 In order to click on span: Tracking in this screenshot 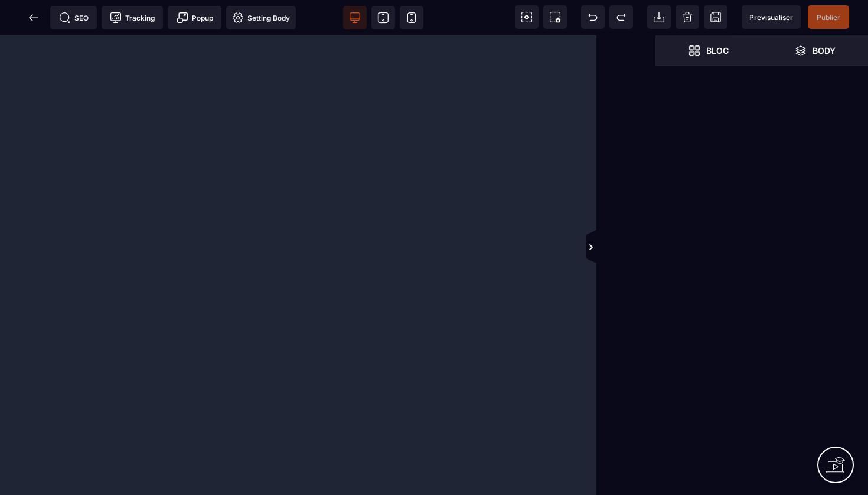, I will do `click(132, 17)`.